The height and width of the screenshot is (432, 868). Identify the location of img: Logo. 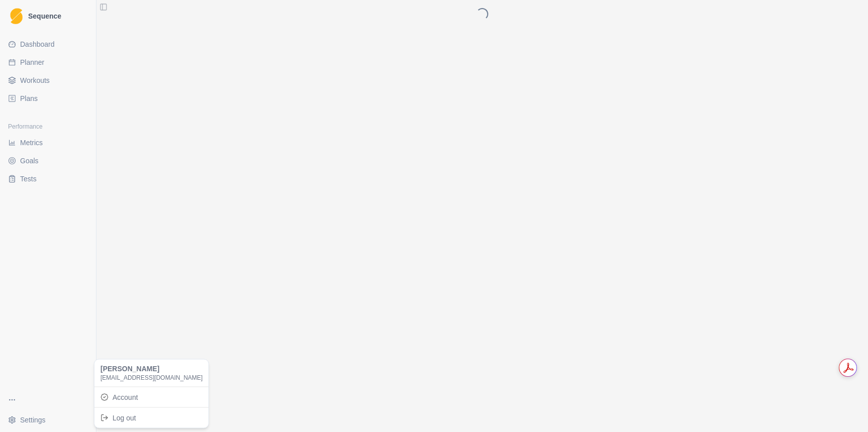
(16, 16).